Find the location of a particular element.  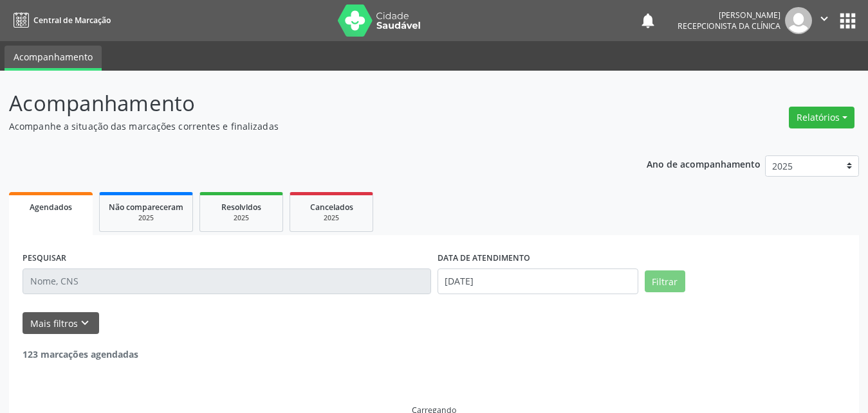

span: Cancelados is located at coordinates (331, 207).